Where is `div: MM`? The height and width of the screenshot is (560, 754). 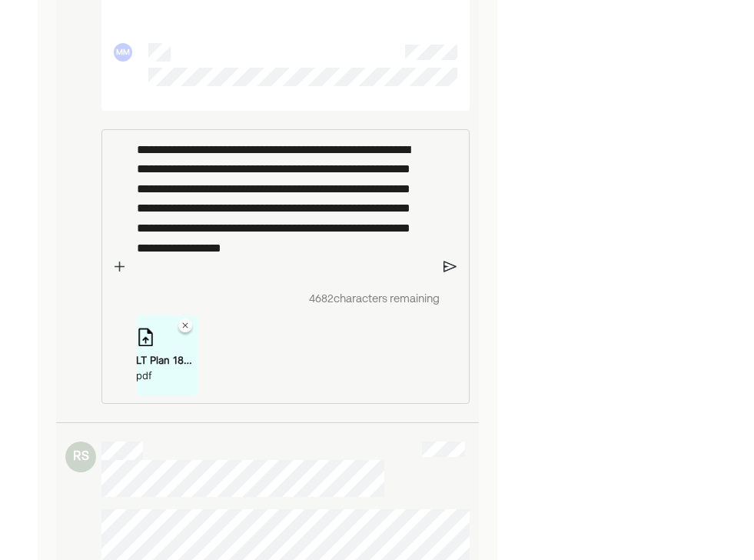 div: MM is located at coordinates (123, 52).